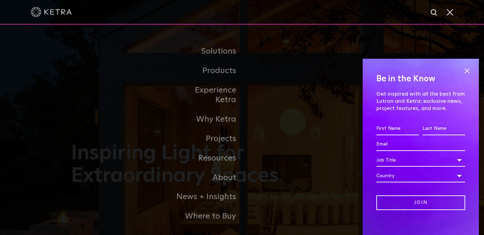 The image size is (484, 235). What do you see at coordinates (421, 79) in the screenshot?
I see `h4: Be in the Know` at bounding box center [421, 79].